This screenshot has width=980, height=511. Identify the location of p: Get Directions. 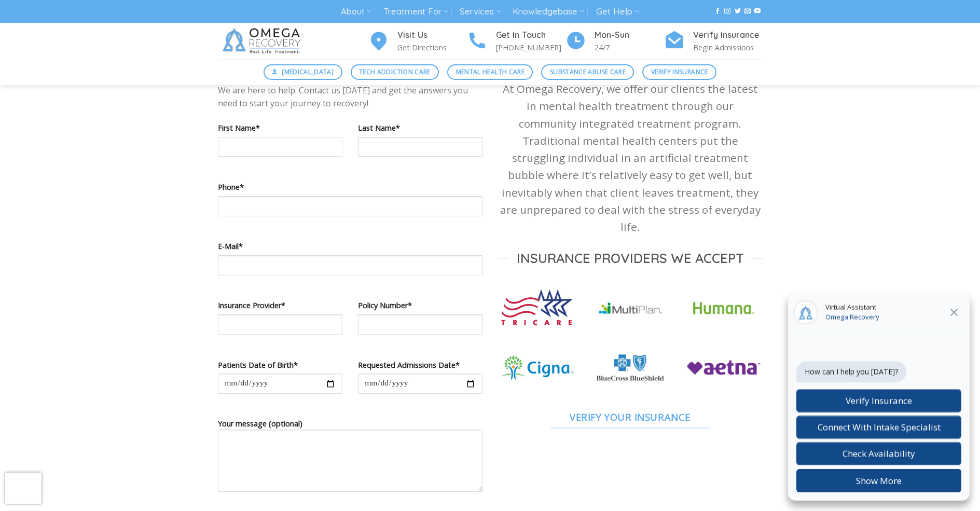
(432, 47).